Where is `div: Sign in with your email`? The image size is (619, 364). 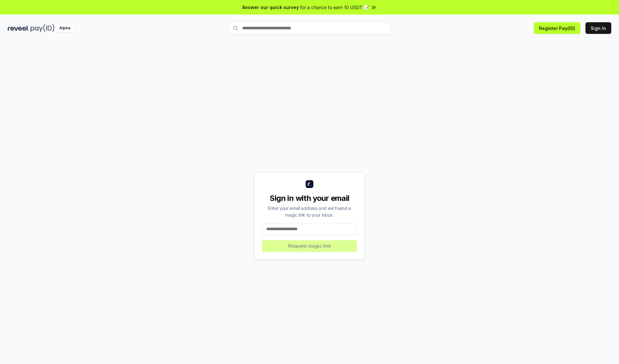 div: Sign in with your email is located at coordinates (310, 198).